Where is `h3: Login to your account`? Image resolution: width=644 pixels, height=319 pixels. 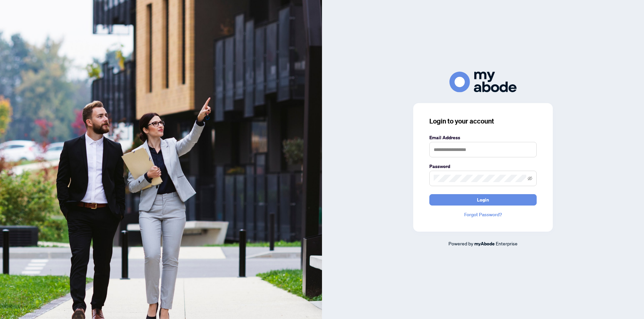
h3: Login to your account is located at coordinates (483, 121).